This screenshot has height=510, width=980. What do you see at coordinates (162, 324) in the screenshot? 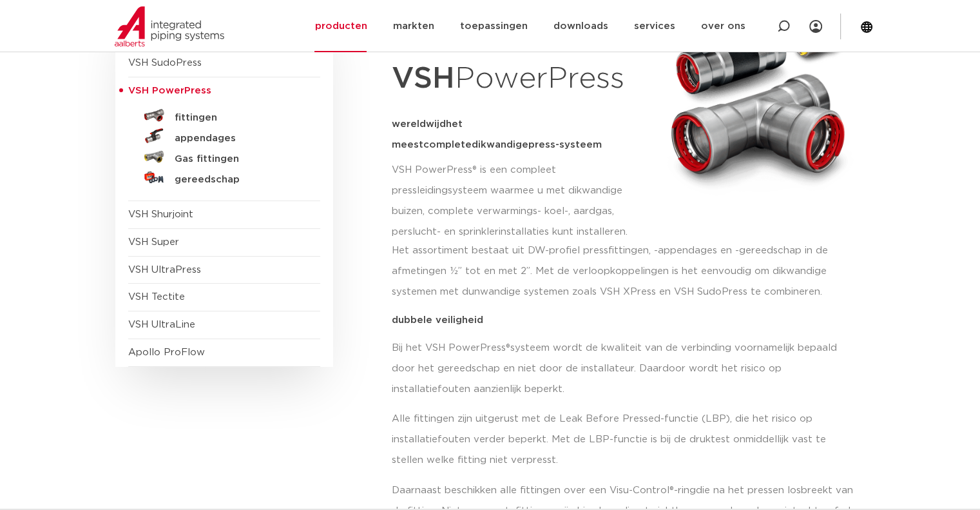
I see `a: VSH UltraLine` at bounding box center [162, 324].